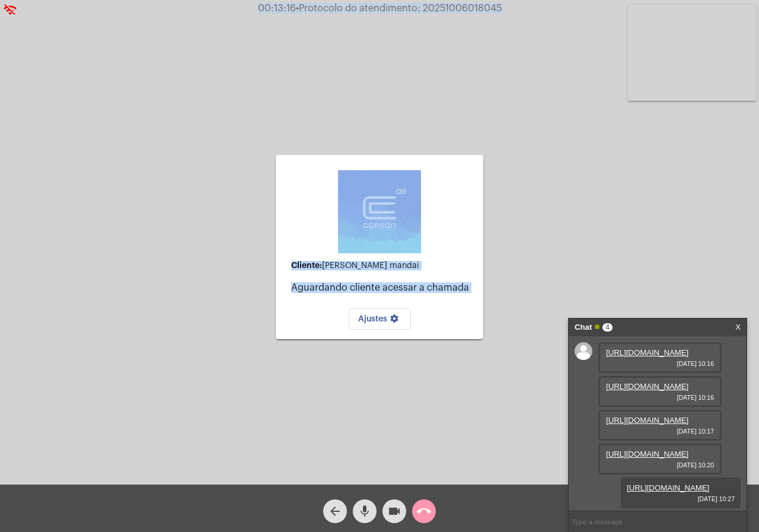 The height and width of the screenshot is (532, 759). What do you see at coordinates (394, 321) in the screenshot?
I see `mat-icon: settings` at bounding box center [394, 321].